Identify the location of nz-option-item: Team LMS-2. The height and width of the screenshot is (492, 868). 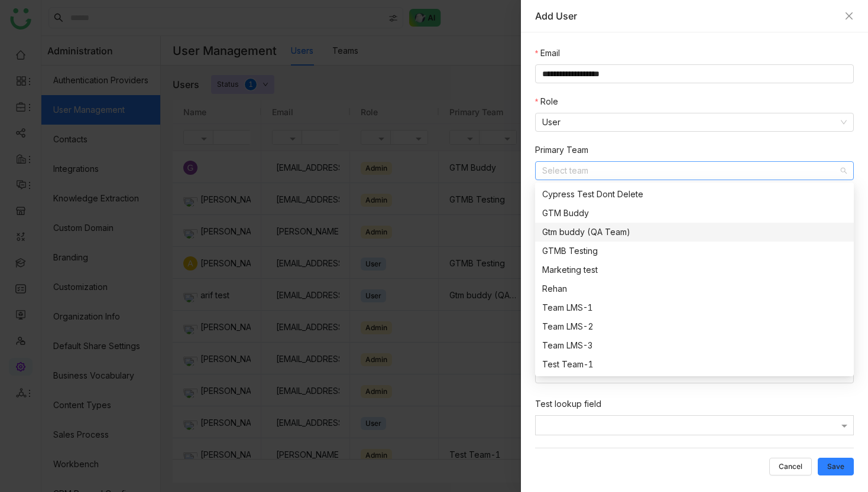
(694, 327).